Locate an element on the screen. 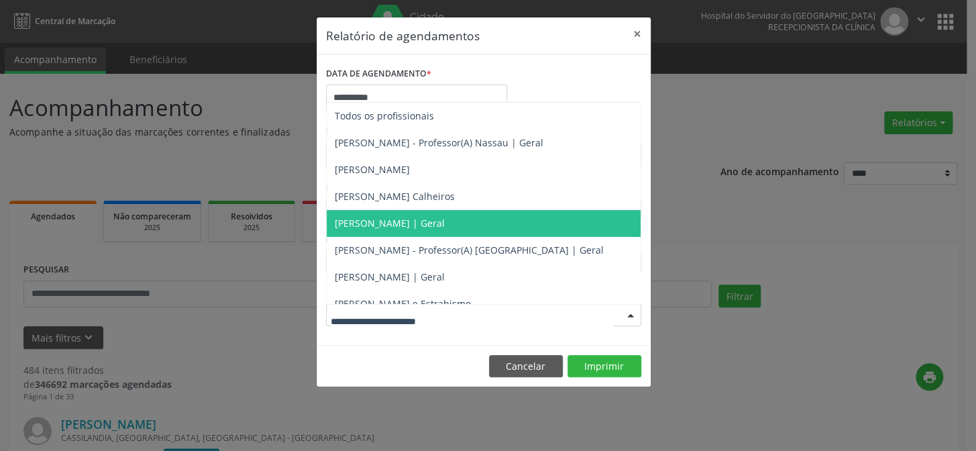  button: Close is located at coordinates (637, 34).